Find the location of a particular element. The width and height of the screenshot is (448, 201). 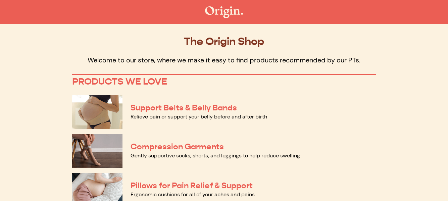

a: Ergonomic cushions for all of your aches and pains is located at coordinates (193, 194).